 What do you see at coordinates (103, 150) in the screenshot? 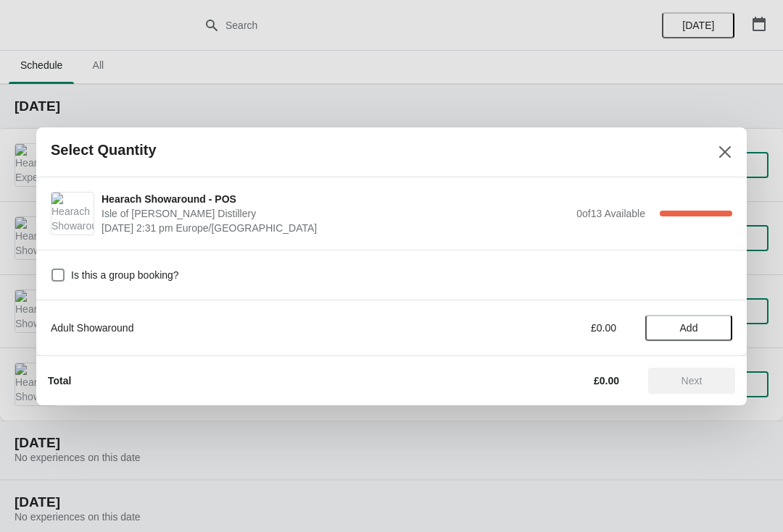
I see `h2: Select Quantity` at bounding box center [103, 150].